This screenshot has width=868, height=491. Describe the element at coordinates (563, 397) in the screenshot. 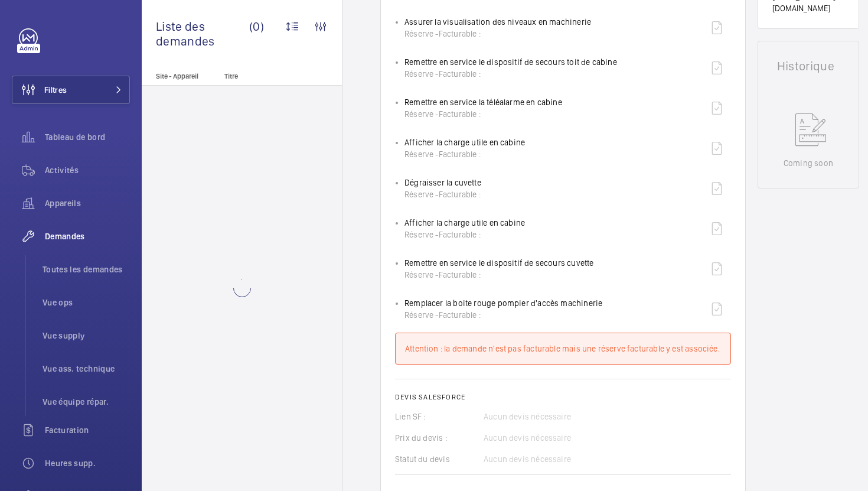

I see `h2: Devis Salesforce` at that location.